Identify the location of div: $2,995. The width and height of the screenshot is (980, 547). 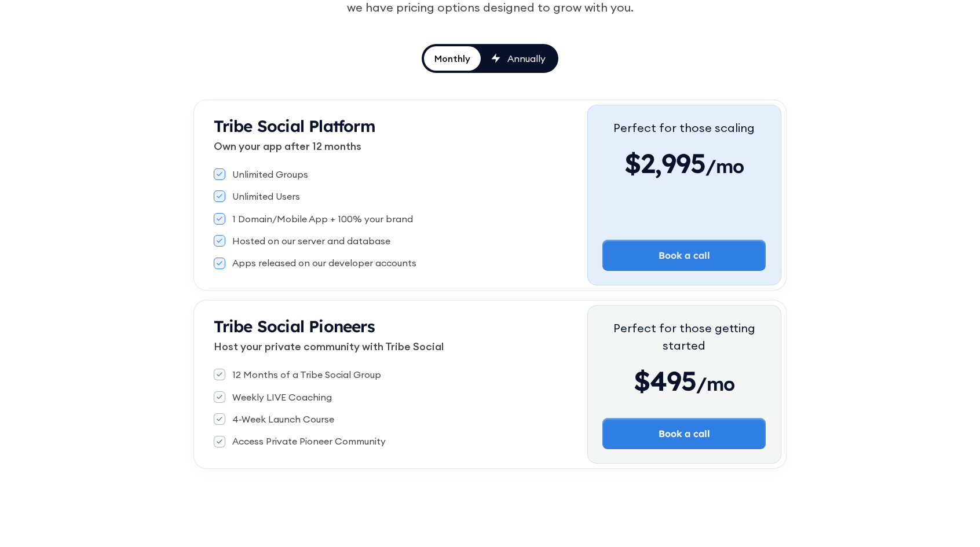
(684, 163).